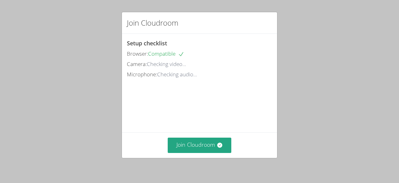  What do you see at coordinates (166, 53) in the screenshot?
I see `span: Compatible` at bounding box center [166, 53].